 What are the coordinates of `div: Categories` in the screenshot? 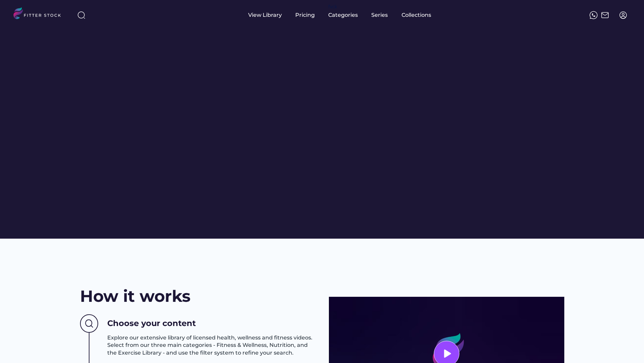 It's located at (343, 15).